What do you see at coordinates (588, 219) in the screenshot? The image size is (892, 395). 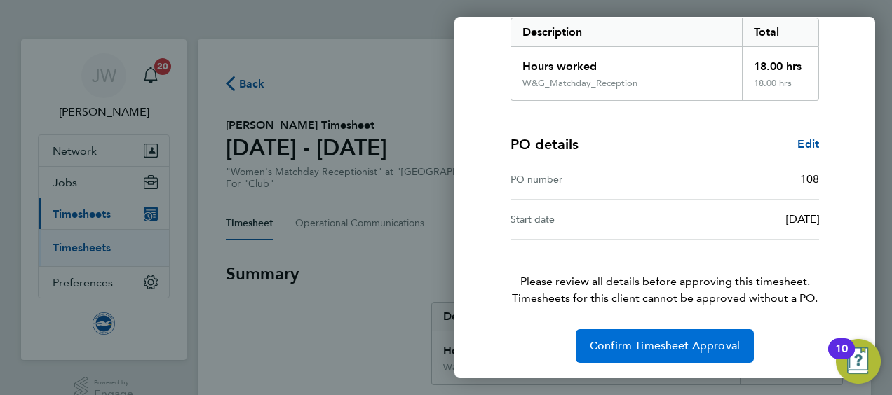 I see `div: Start date` at bounding box center [588, 219].